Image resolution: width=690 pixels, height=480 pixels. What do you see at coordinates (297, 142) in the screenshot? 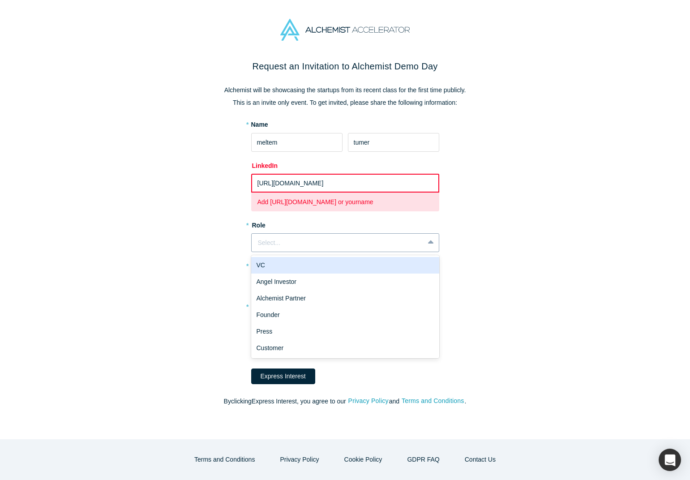
I see `input: First Name` at bounding box center [297, 142].